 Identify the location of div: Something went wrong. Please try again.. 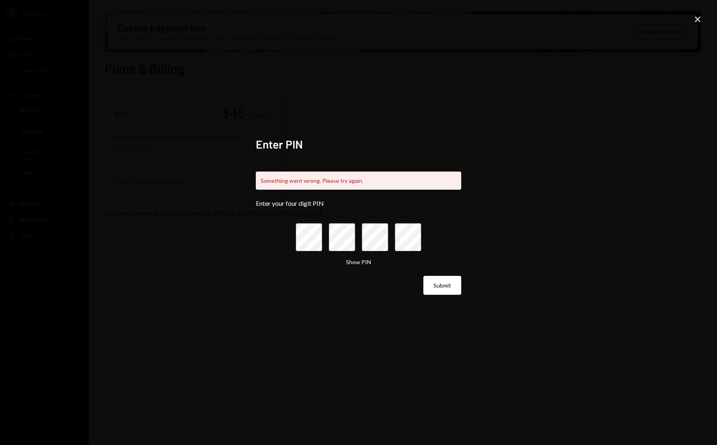
(358, 180).